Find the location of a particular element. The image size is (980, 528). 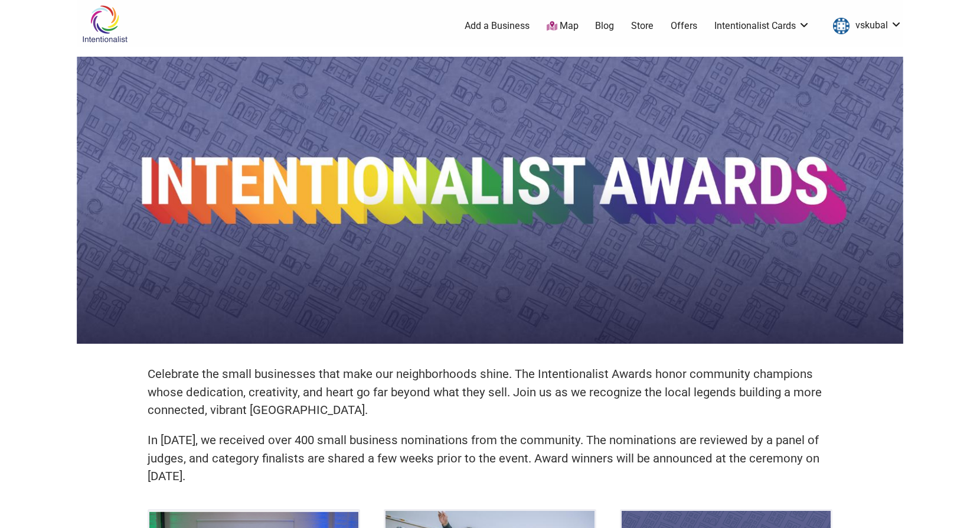

li: Intentionalist Cards is located at coordinates (762, 26).